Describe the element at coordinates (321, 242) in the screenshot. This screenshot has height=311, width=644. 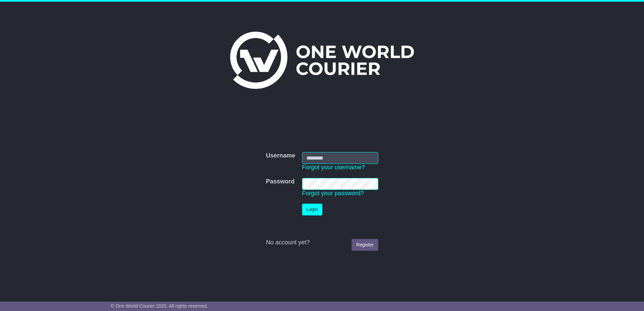
I see `div: No account yet?` at that location.